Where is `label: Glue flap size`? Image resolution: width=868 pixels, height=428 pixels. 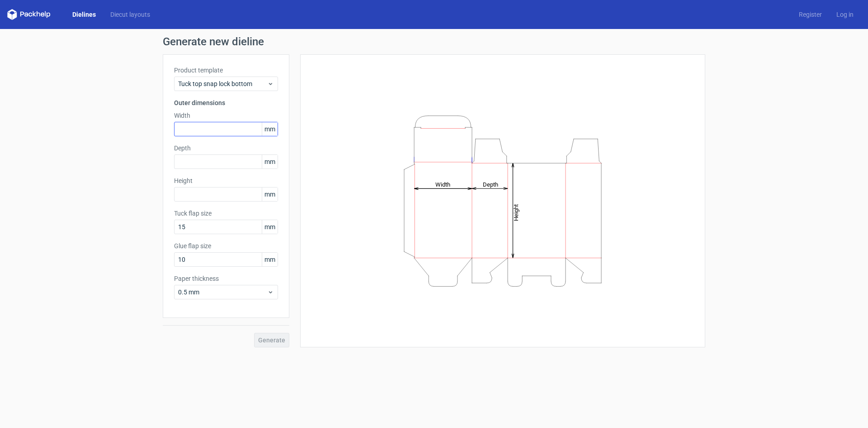 label: Glue flap size is located at coordinates (226, 246).